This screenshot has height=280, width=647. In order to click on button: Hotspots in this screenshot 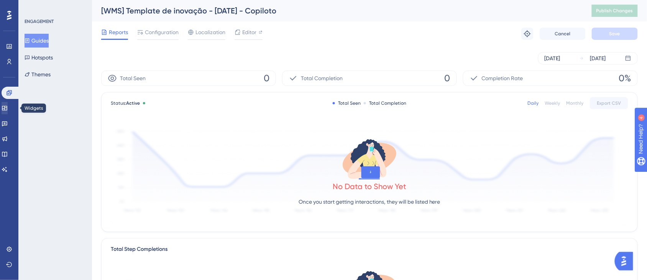, I will do `click(39, 57)`.